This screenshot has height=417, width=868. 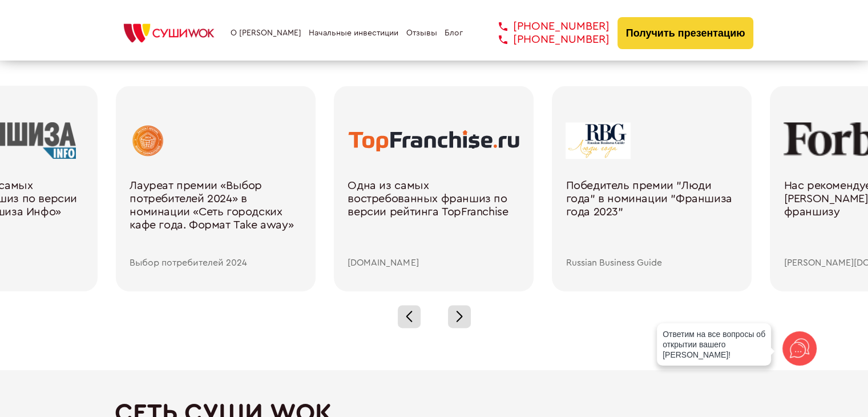 What do you see at coordinates (216, 219) in the screenshot?
I see `div: Лауреат премии «Выбор потребителей 2024» в номинации «Сеть городских кафе года. Формат Take away»` at bounding box center [216, 219].